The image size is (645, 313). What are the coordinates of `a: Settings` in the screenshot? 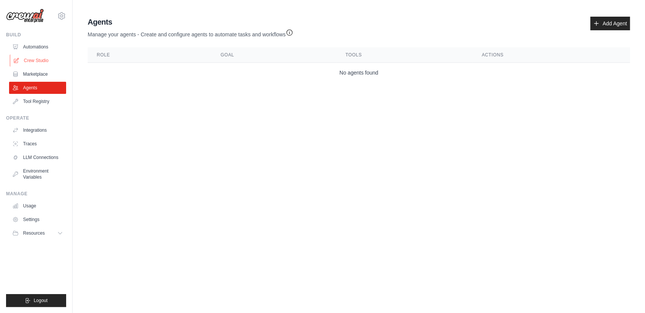 It's located at (37, 219).